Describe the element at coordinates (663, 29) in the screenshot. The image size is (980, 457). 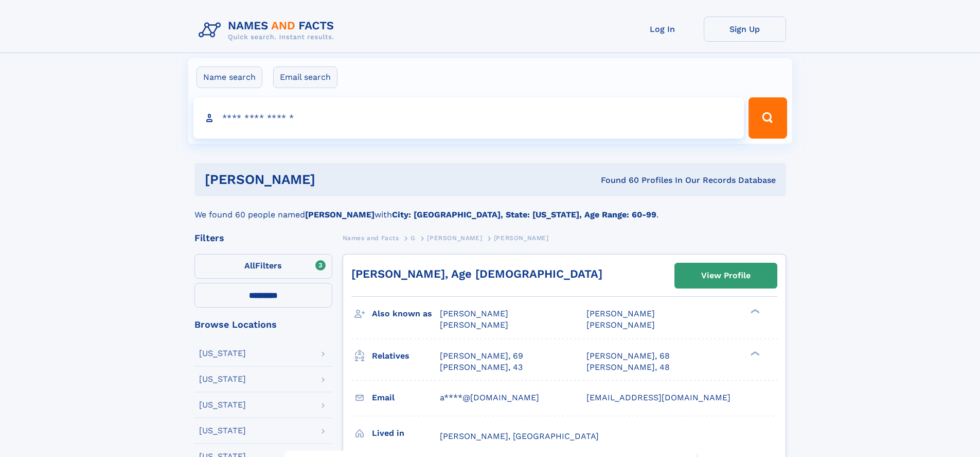
I see `a: Log In` at that location.